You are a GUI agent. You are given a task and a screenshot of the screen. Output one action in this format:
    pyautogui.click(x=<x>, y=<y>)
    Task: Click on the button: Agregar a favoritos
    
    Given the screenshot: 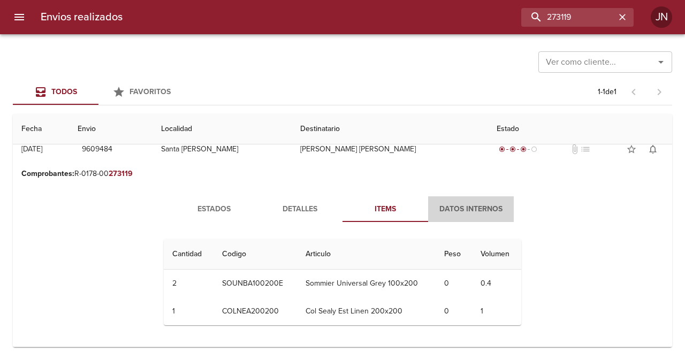 What is the action you would take?
    pyautogui.click(x=631, y=149)
    